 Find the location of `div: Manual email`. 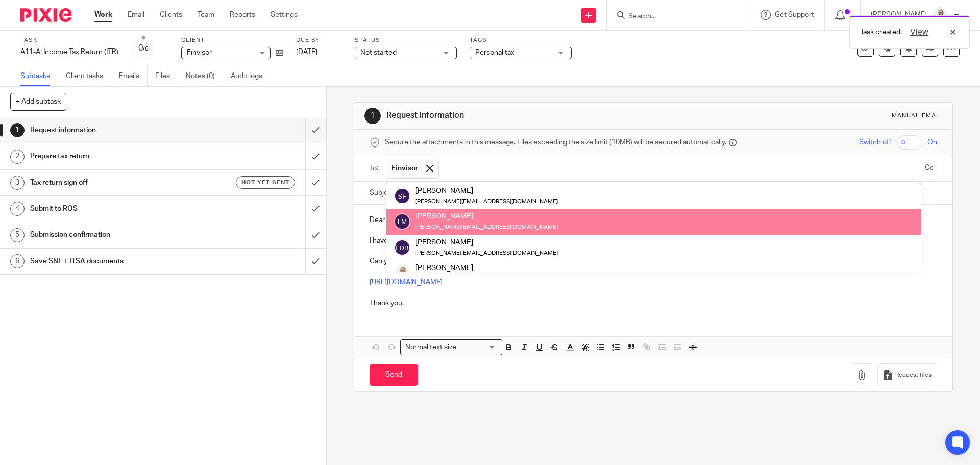

div: Manual email is located at coordinates (917, 116).